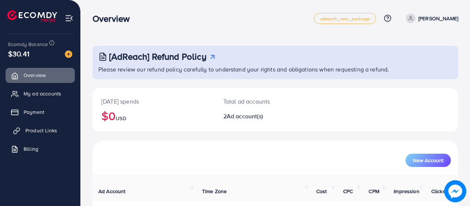  What do you see at coordinates (438, 191) in the screenshot?
I see `span: Clicks` at bounding box center [438, 191].